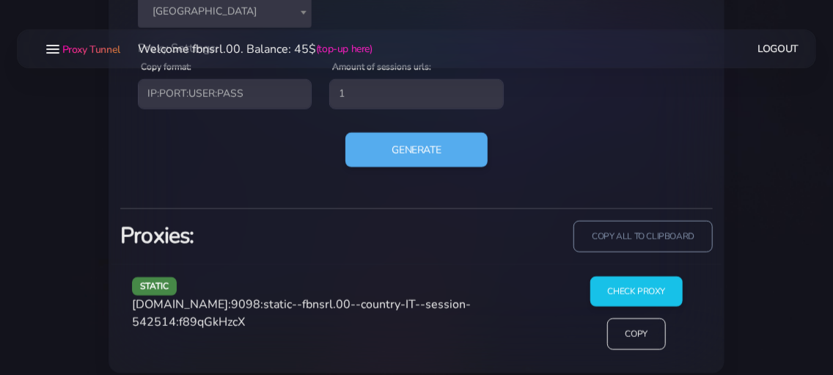 The height and width of the screenshot is (375, 833). I want to click on button: Generate, so click(417, 150).